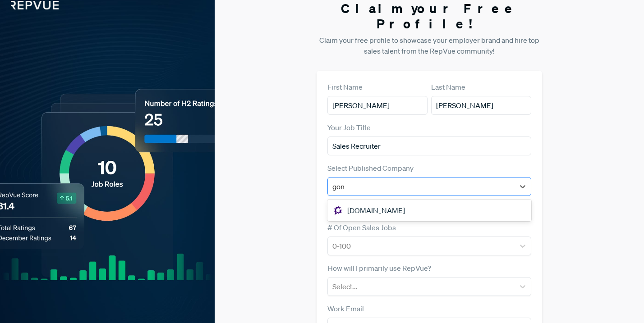  What do you see at coordinates (345, 309) in the screenshot?
I see `label: Work Email` at bounding box center [345, 309].